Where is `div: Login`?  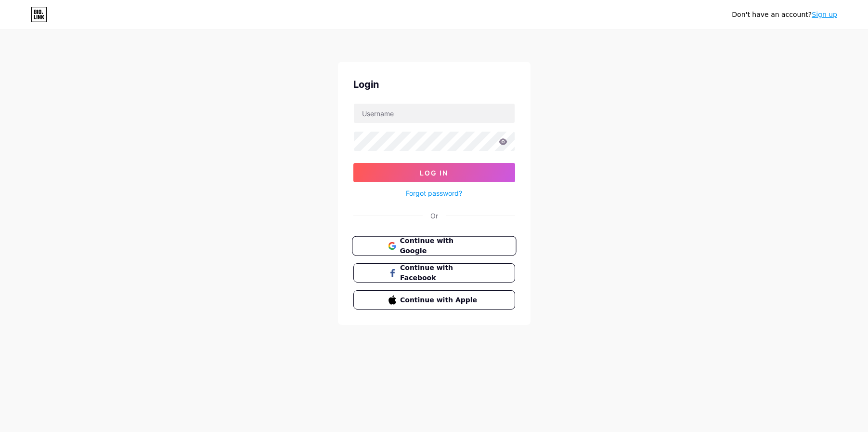
div: Login is located at coordinates (434, 85).